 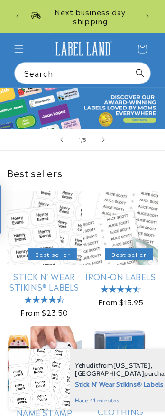 What do you see at coordinates (19, 49) in the screenshot?
I see `summary: Menu` at bounding box center [19, 49].